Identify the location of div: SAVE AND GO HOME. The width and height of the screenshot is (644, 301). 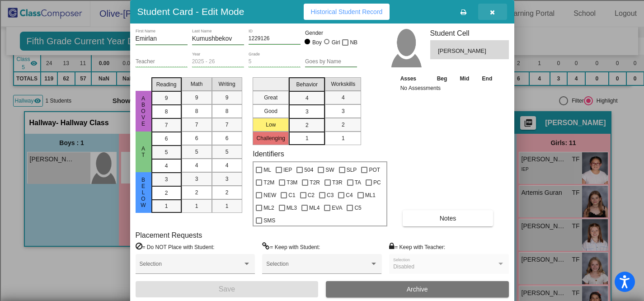
(322, 204).